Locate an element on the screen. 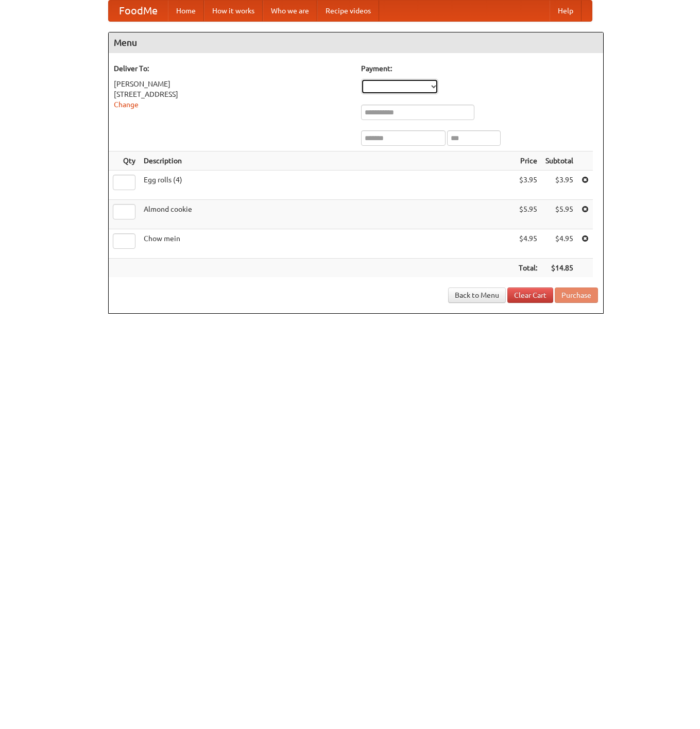 The image size is (700, 729). td: Egg rolls (4) is located at coordinates (327, 185).